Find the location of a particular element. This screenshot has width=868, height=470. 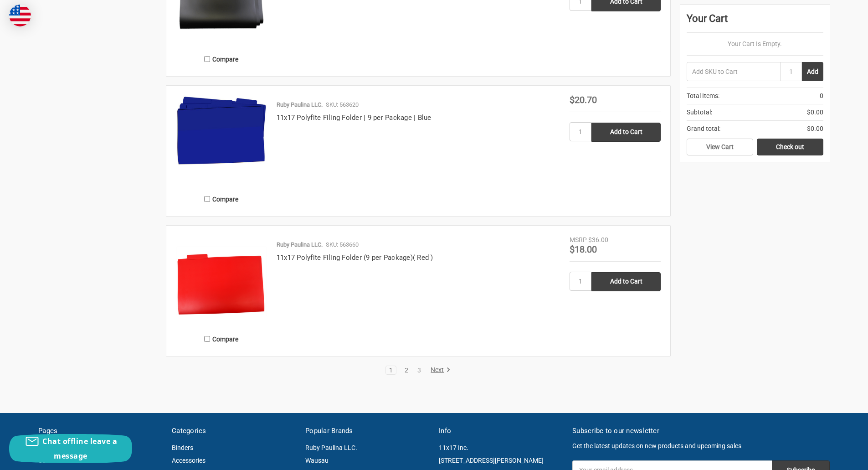

input: Add SKU to Cart is located at coordinates (733, 72).